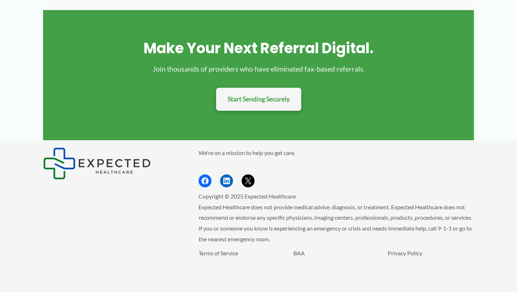 The height and width of the screenshot is (292, 517). I want to click on img: Expected Healthcare Logo - side, dark font, small, so click(97, 163).